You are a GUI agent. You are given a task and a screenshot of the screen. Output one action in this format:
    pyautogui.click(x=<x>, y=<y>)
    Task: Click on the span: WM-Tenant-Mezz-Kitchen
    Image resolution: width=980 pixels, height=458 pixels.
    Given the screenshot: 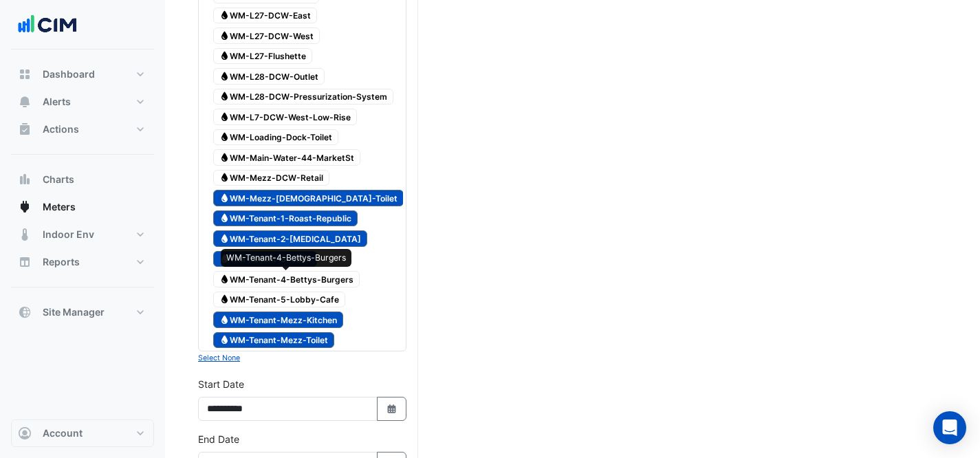 What is the action you would take?
    pyautogui.click(x=278, y=320)
    